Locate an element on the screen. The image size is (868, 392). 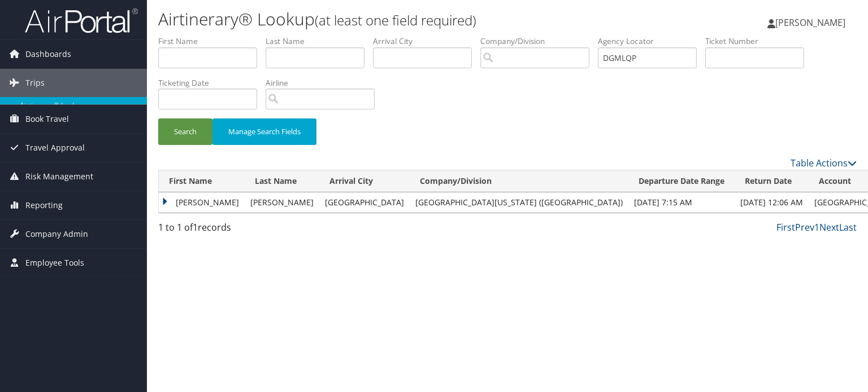
span: Reporting is located at coordinates (44, 205).